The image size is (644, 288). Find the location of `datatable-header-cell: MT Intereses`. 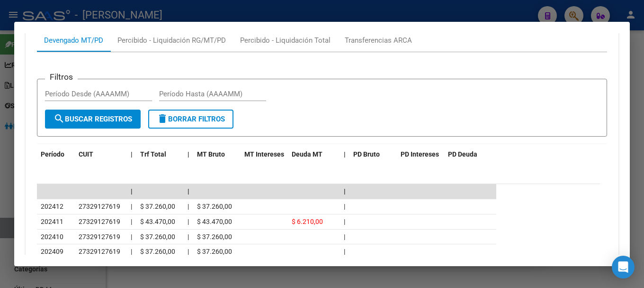

datatable-header-cell: MT Intereses is located at coordinates (264, 154).